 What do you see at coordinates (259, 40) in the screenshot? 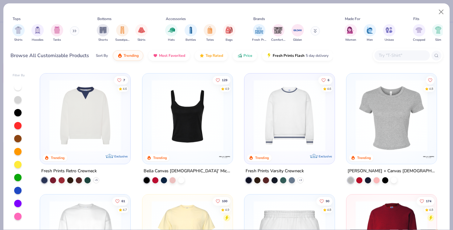
I see `span: Fresh Prints` at bounding box center [259, 40].